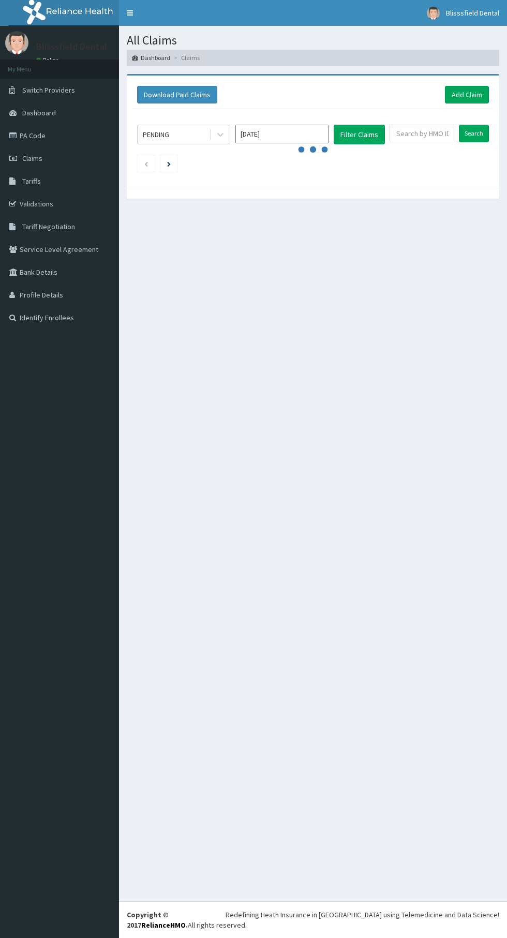 This screenshot has width=507, height=938. Describe the element at coordinates (474, 133) in the screenshot. I see `input: Search` at that location.